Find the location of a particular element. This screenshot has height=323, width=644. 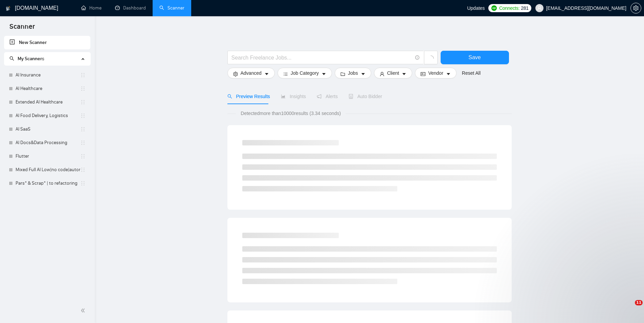

li: AI Healthcare is located at coordinates (47, 89).